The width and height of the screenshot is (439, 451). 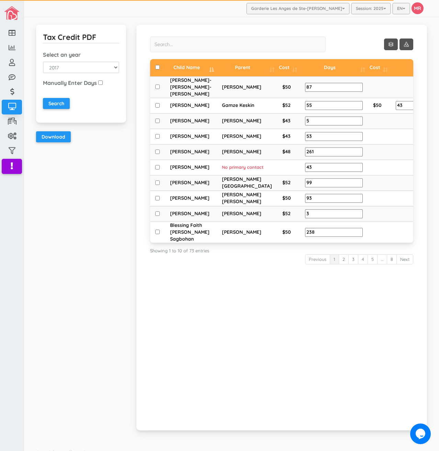 I want to click on input: Search, so click(x=56, y=104).